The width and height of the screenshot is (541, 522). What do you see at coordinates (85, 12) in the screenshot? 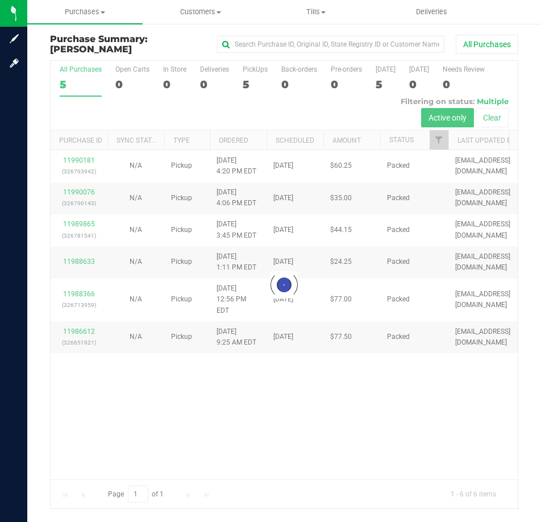
I see `span: Purchases` at bounding box center [85, 12].